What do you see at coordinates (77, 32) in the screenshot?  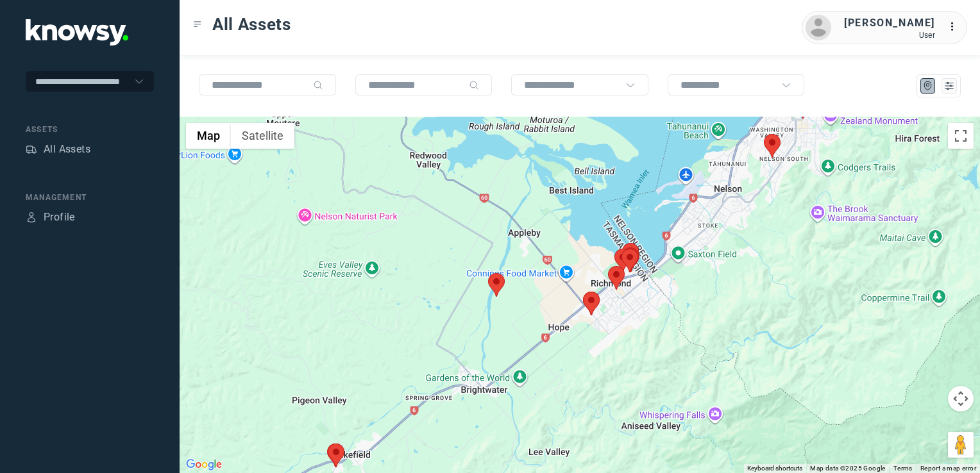 I see `img: Application Logo` at bounding box center [77, 32].